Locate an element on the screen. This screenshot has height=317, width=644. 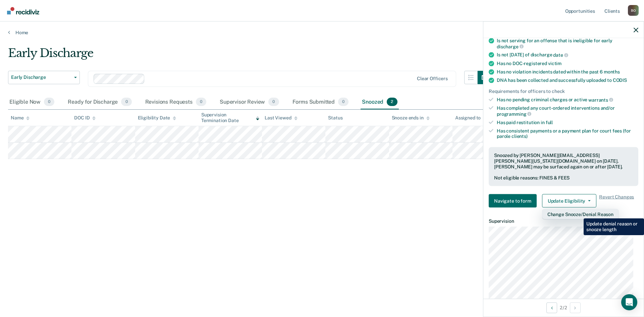
div: DNA has been collected and successfully uploaded to is located at coordinates (568, 80).